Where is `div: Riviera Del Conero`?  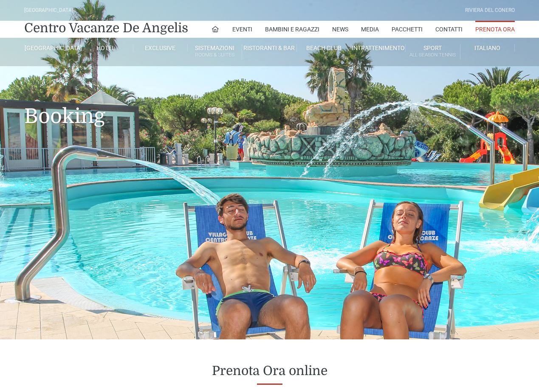 div: Riviera Del Conero is located at coordinates (490, 10).